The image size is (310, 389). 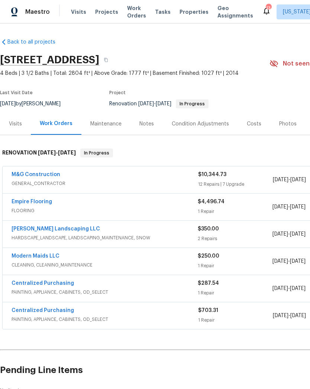 What do you see at coordinates (107, 12) in the screenshot?
I see `span: Projects` at bounding box center [107, 12].